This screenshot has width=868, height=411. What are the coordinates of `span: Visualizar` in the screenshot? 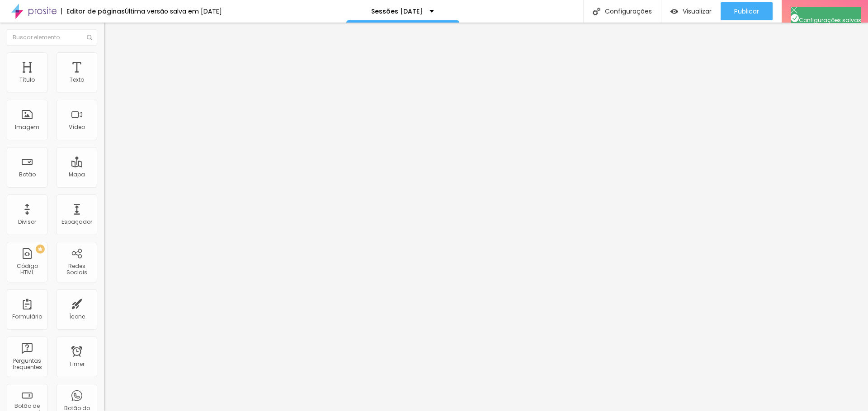 It's located at (697, 11).